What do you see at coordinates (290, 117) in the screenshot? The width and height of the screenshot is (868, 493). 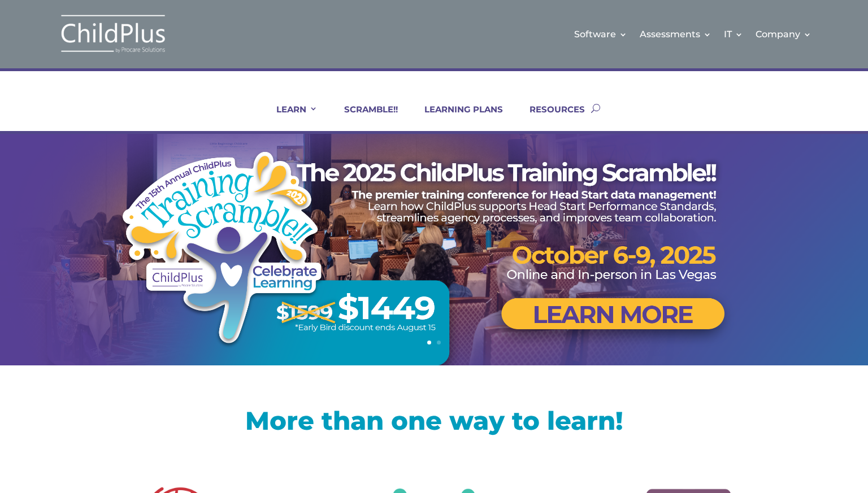 I see `a: LEARN` at bounding box center [290, 117].